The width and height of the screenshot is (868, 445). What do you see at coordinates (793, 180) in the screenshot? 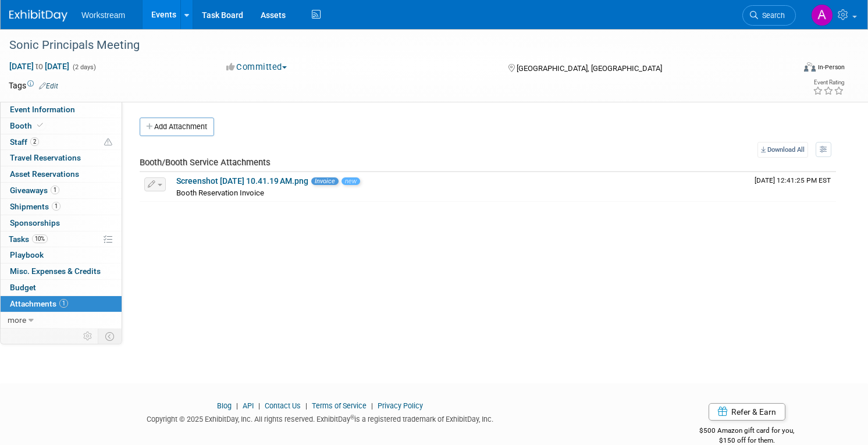
I see `span: Upload Timestamp` at bounding box center [793, 180].